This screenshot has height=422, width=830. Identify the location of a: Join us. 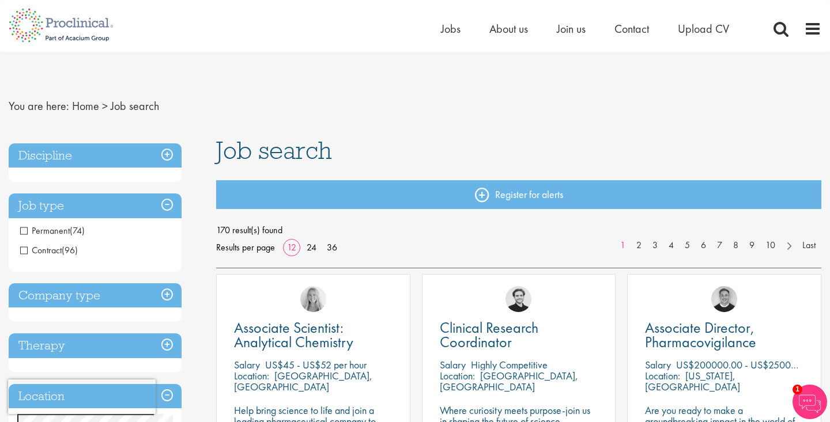
(571, 29).